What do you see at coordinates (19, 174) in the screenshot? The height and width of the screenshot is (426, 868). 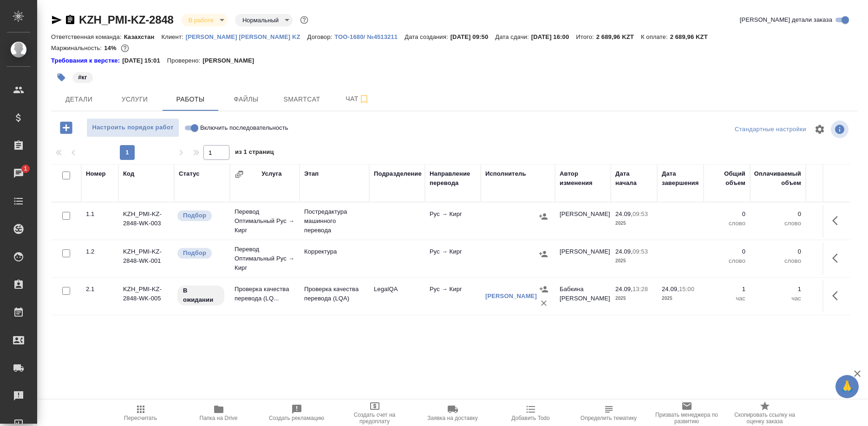 I see `a: 1` at bounding box center [19, 174].